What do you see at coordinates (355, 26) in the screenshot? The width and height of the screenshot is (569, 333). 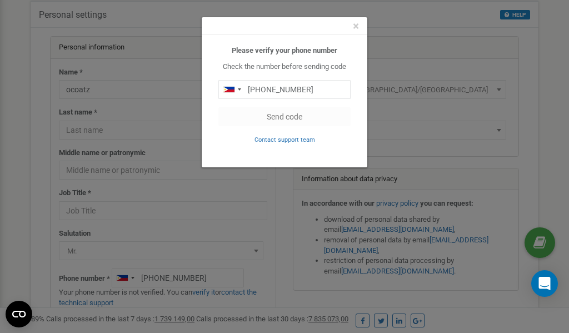 I see `button: Close` at bounding box center [355, 26].